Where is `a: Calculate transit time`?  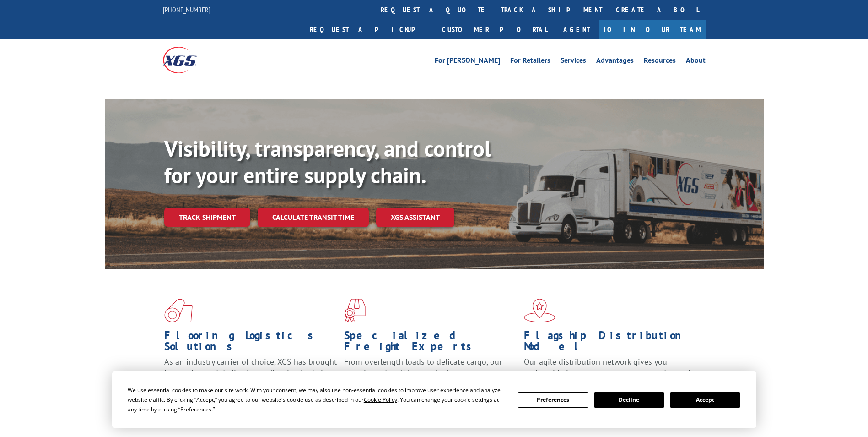
a: Calculate transit time is located at coordinates (313, 217).